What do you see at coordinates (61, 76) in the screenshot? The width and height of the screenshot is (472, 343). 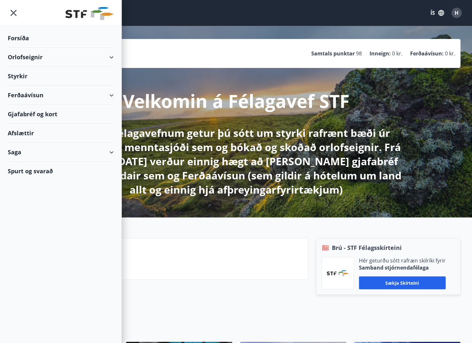 I see `div: Styrkir` at bounding box center [61, 76].